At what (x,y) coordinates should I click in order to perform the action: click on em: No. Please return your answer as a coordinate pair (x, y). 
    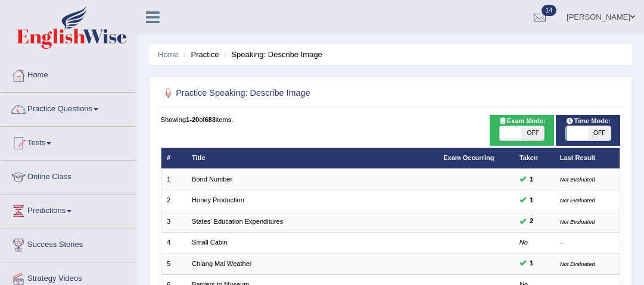
    Looking at the image, I should click on (524, 242).